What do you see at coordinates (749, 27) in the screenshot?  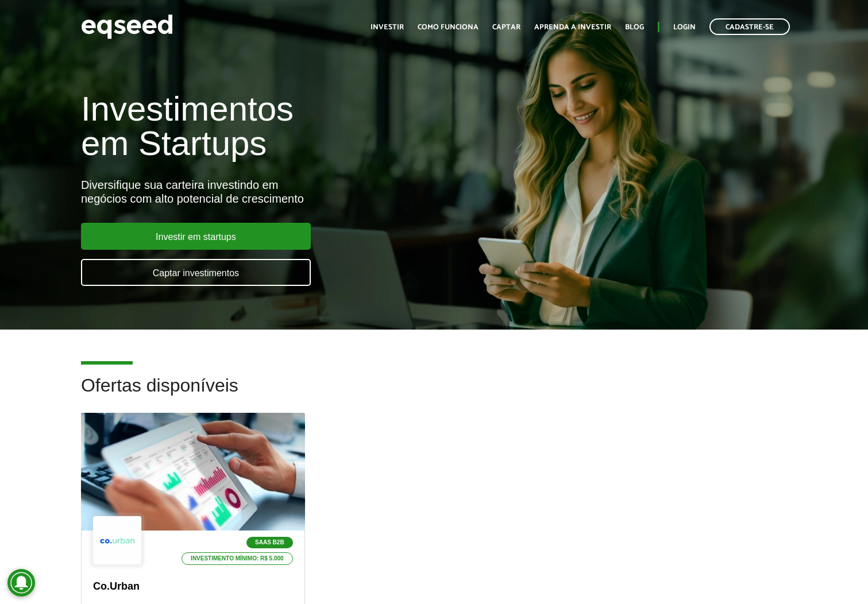 I see `a: Cadastre-se` at bounding box center [749, 27].